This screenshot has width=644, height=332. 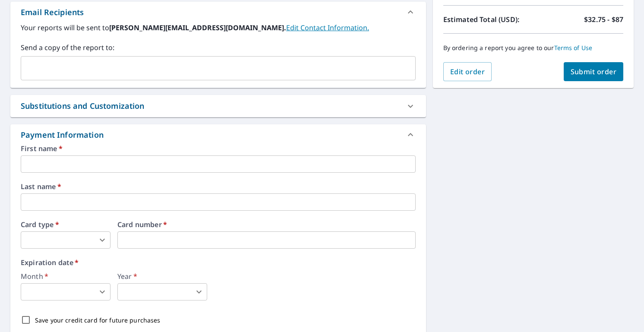 I want to click on a: Terms of Use, so click(x=573, y=48).